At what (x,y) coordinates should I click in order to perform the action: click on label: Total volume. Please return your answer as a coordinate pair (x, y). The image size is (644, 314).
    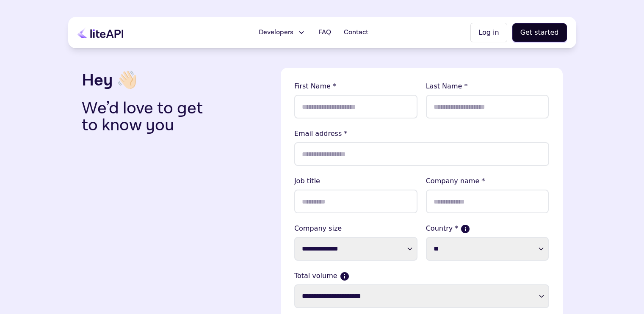
    Looking at the image, I should click on (422, 276).